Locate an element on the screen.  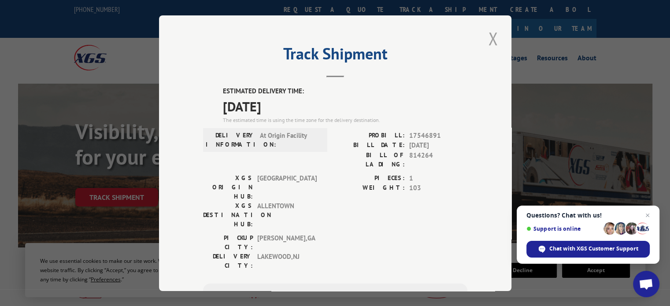
span: 1 is located at coordinates (439, 178).